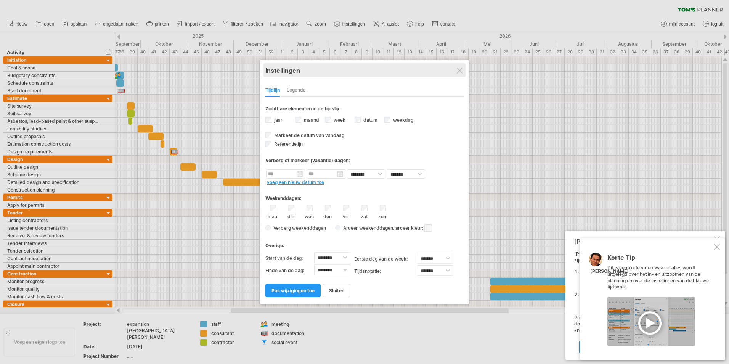 Image resolution: width=729 pixels, height=364 pixels. I want to click on div: Dit is een korte video waar in alles wordt uitgelegd over het in- en uitzoomen van de planning en..., so click(660, 300).